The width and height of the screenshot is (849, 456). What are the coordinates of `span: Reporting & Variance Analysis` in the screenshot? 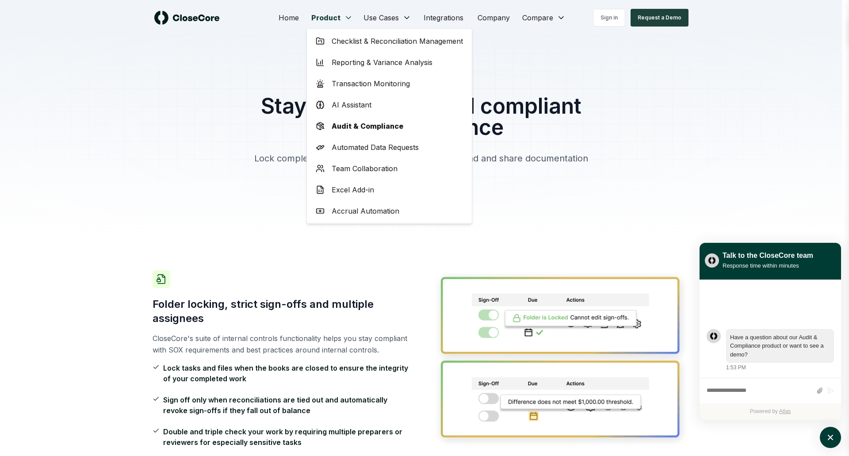 It's located at (382, 62).